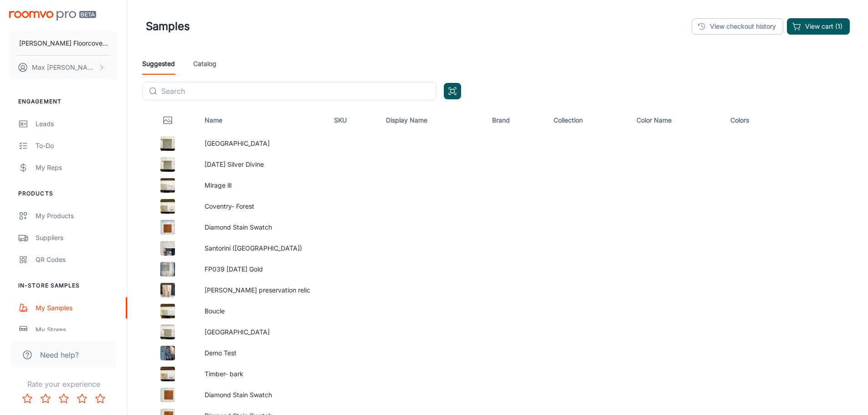  Describe the element at coordinates (52, 15) in the screenshot. I see `img: Roomvo PRO Beta` at that location.